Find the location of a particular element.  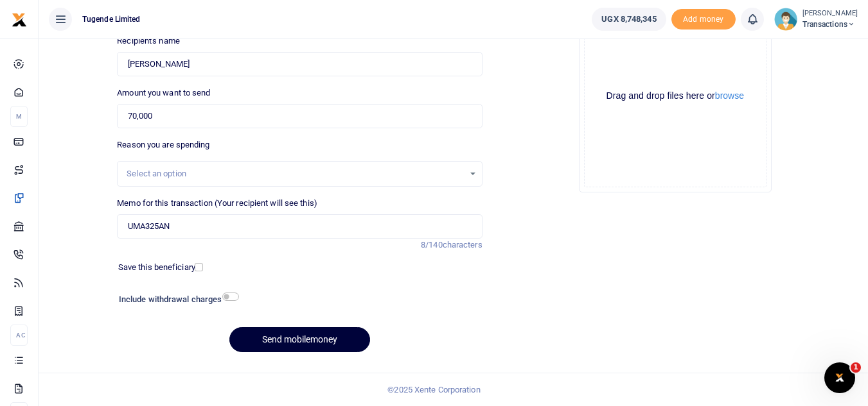

h6: Include withdrawal charges is located at coordinates (176, 299).